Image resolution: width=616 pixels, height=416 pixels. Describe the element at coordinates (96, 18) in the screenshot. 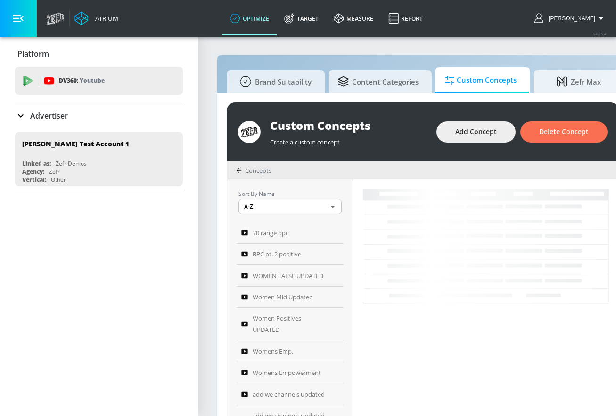

I see `a: Atrium` at that location.